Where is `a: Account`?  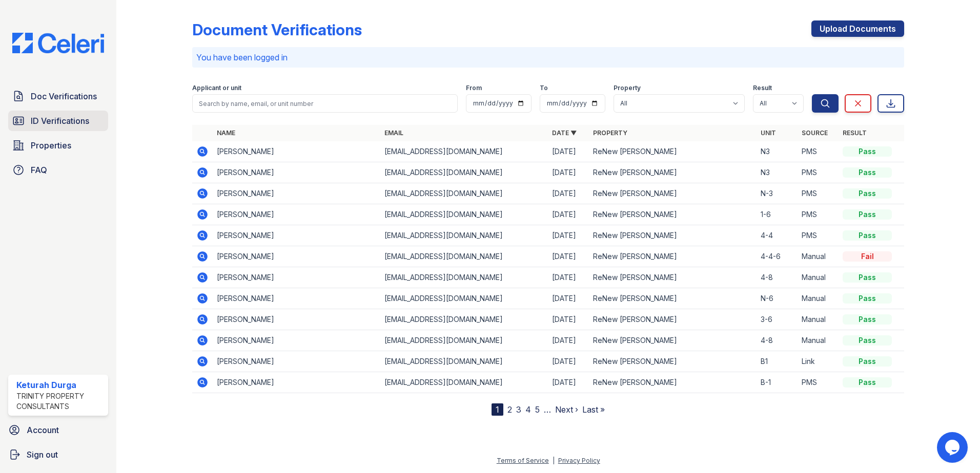 a: Account is located at coordinates (58, 430).